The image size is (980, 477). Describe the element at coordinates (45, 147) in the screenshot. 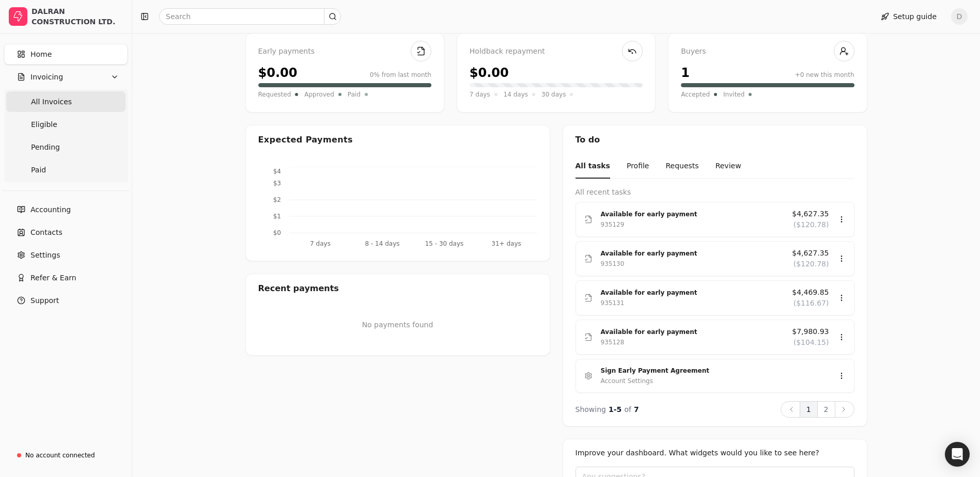

I see `span: Pending` at that location.